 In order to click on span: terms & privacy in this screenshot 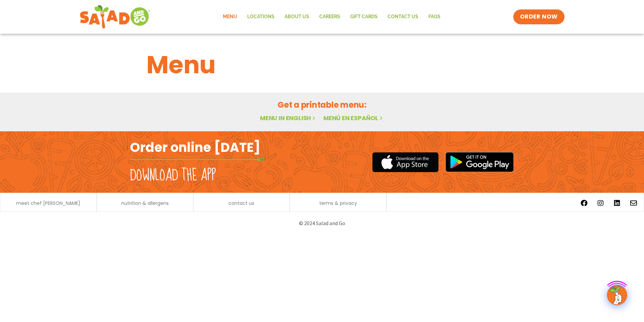, I will do `click(338, 203)`.